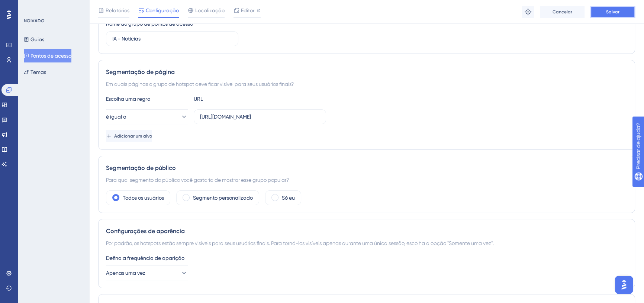 This screenshot has height=303, width=644. Describe the element at coordinates (613, 12) in the screenshot. I see `font: Salvar` at that location.